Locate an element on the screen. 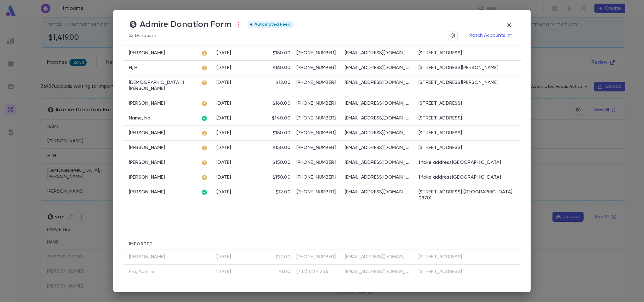 The image size is (644, 302). h4: Admire Donation Form is located at coordinates (186, 24).